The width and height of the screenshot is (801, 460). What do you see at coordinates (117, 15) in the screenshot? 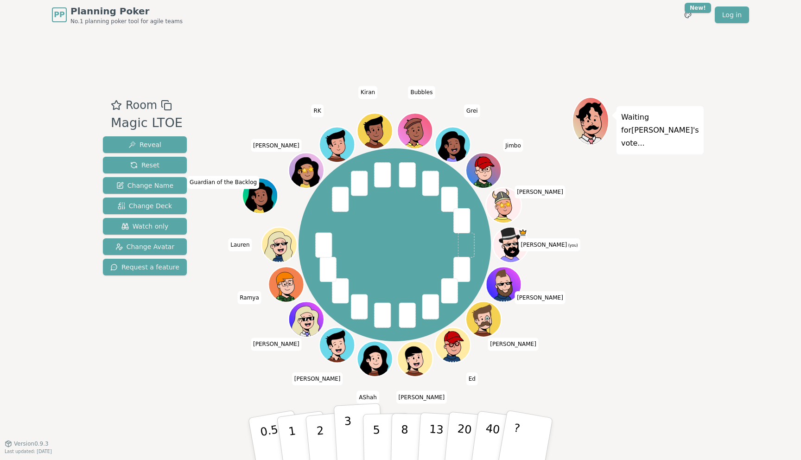
I see `a: PPPlanning PokerNo.1 planning poker tool for agile teams` at bounding box center [117, 15].